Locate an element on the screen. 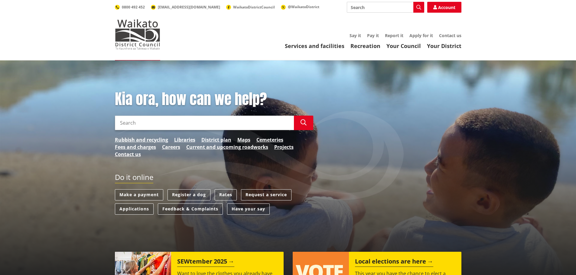  a: Pay it is located at coordinates (373, 35).